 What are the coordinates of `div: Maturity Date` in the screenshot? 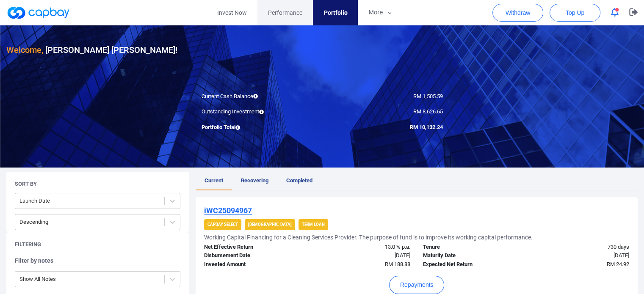 It's located at (471, 256).